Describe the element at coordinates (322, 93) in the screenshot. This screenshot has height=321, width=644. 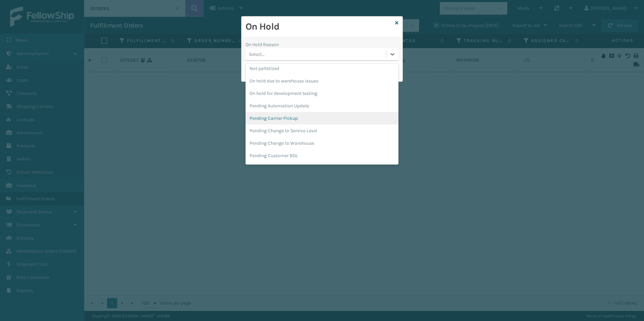
I see `div: On hold for development testing` at that location.